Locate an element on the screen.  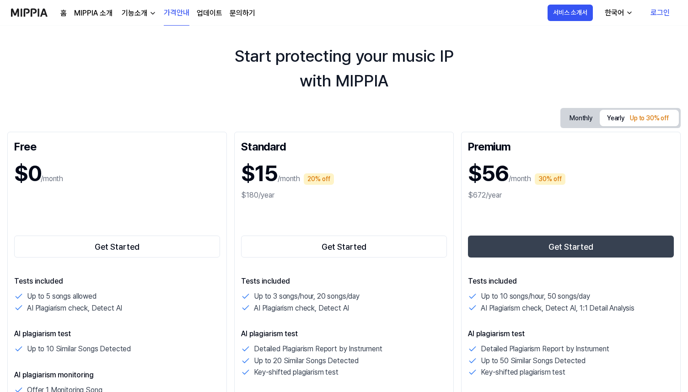
a: 문의하기 is located at coordinates (243, 13).